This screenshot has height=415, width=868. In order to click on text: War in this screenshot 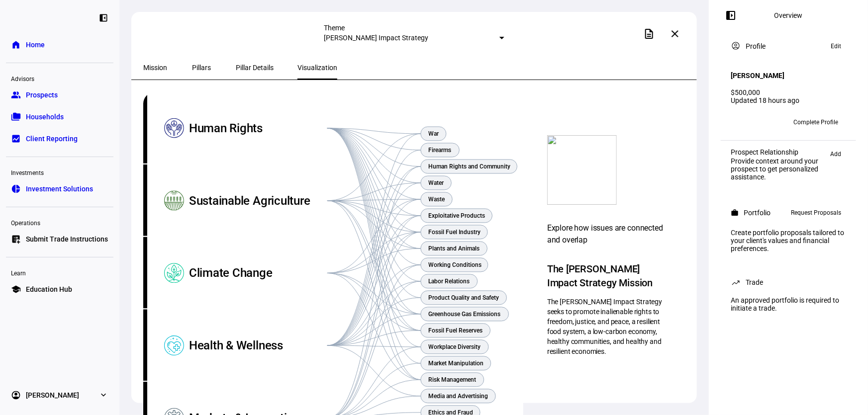, I will do `click(434, 134)`.